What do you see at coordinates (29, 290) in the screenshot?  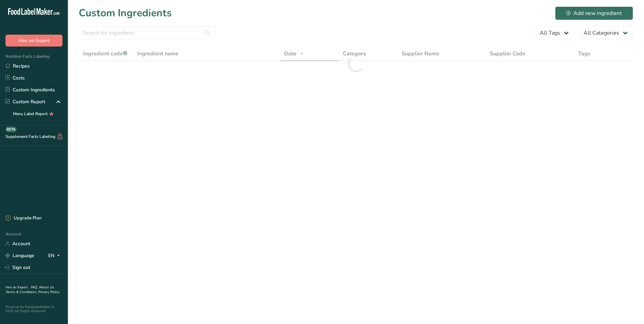 I see `a: About Us .` at bounding box center [29, 290].